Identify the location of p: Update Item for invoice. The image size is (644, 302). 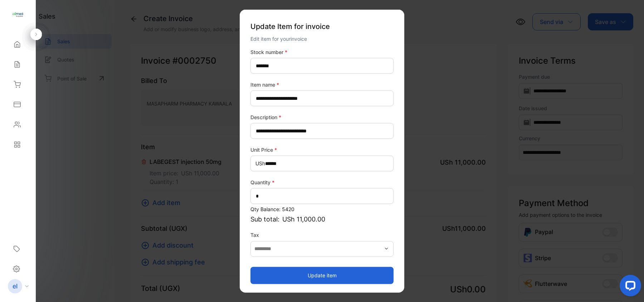
(322, 27).